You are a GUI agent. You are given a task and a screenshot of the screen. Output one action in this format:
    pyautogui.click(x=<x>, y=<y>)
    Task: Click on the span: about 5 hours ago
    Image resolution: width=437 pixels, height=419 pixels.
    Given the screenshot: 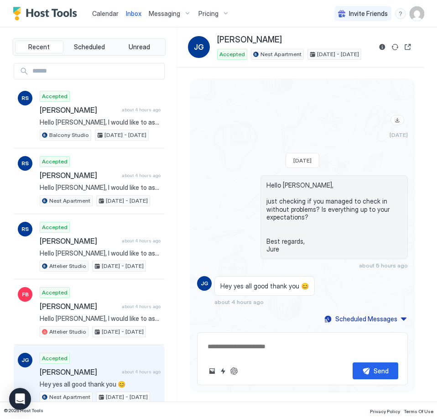 What is the action you would take?
    pyautogui.click(x=383, y=265)
    